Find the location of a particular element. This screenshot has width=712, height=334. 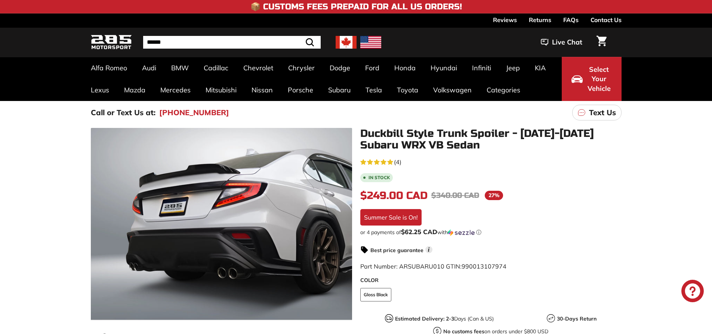

h4: 📦 Customs Fees Prepaid for All US Orders! is located at coordinates (356, 7).